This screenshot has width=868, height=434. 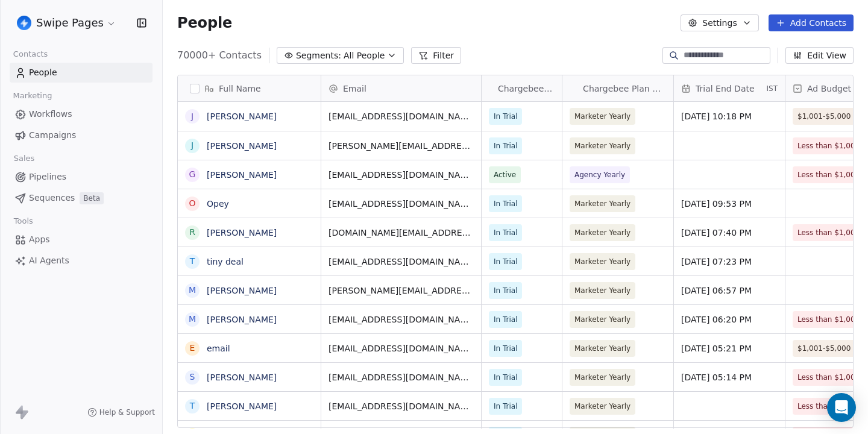 I want to click on span: Sales, so click(x=24, y=158).